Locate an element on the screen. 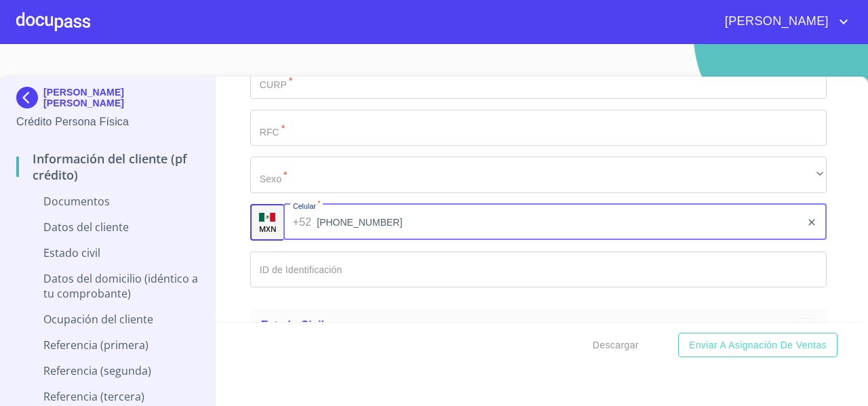  p: Datos del domicilio (idéntico a tu comprobante) is located at coordinates (107, 286).